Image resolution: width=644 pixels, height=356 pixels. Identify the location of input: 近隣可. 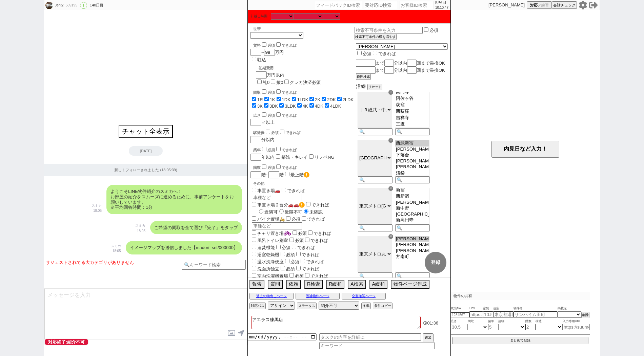
(261, 211).